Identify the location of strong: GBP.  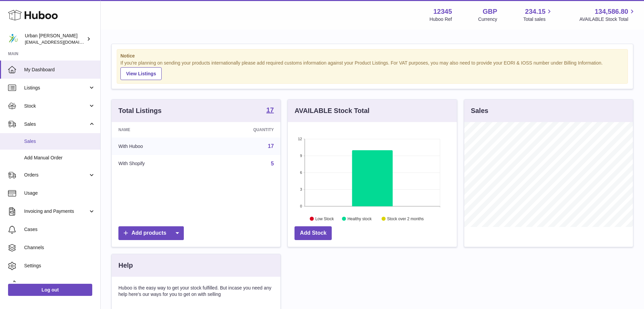
(490, 12).